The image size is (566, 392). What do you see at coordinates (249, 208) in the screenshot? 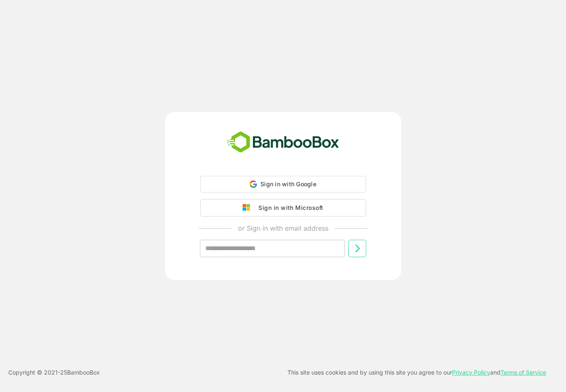
I see `img: google` at bounding box center [249, 208].